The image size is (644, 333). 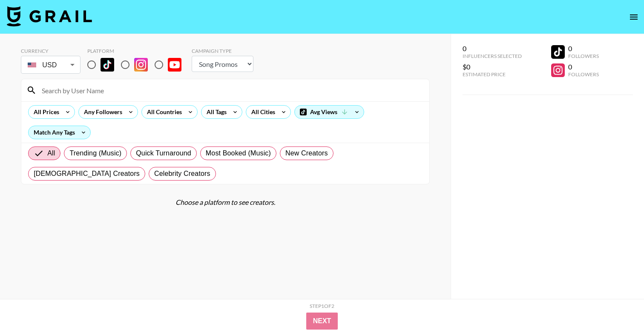 I want to click on div: All Countries, so click(x=163, y=112).